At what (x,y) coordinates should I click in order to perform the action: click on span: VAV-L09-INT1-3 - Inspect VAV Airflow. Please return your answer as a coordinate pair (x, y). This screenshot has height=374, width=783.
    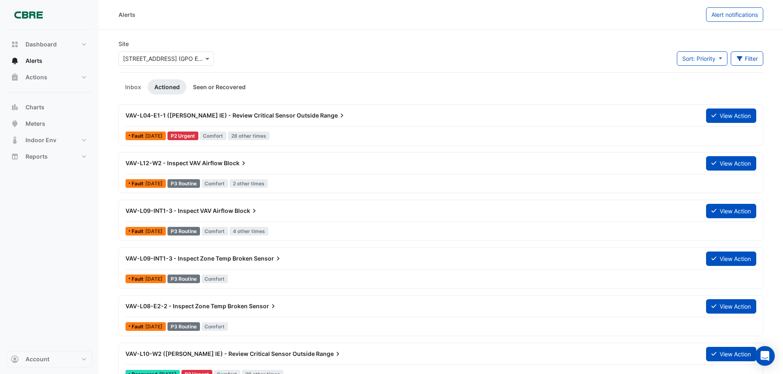
    Looking at the image, I should click on (179, 211).